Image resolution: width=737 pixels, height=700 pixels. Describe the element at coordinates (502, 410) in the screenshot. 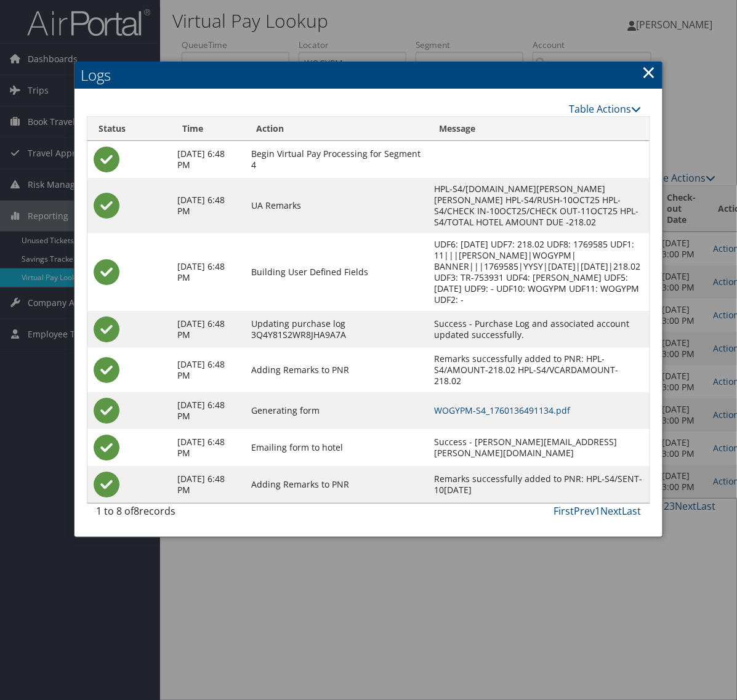

I see `a: WOGYPM-S4_1760136491134.pdf` at that location.